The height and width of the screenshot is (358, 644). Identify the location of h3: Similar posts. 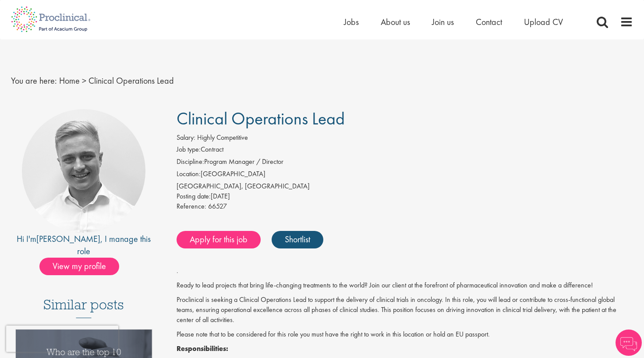
(84, 307).